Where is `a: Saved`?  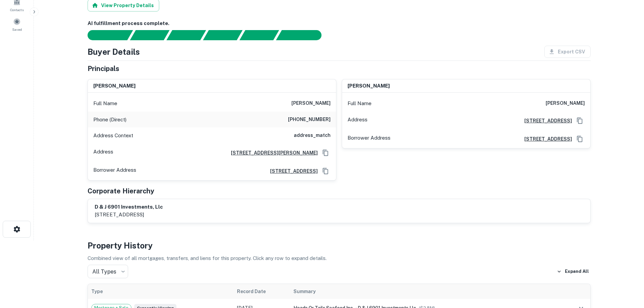 a: Saved is located at coordinates (16, 24).